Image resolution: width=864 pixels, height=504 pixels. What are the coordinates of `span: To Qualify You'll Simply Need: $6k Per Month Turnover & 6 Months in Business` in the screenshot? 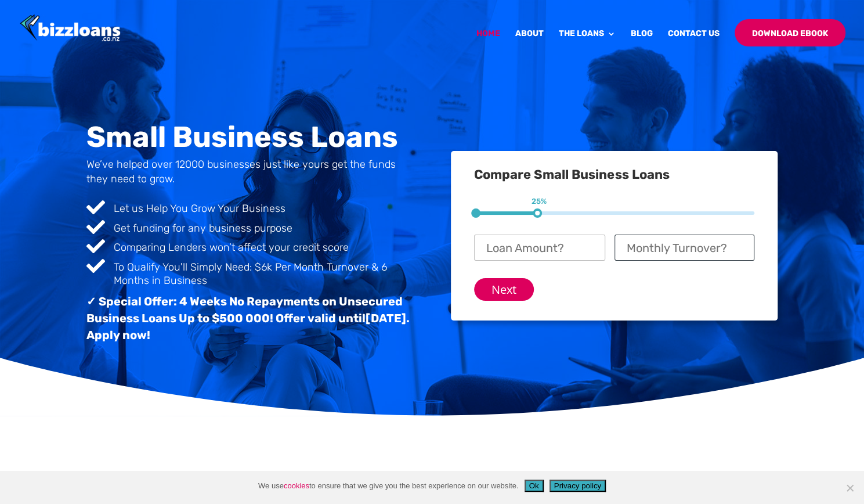 It's located at (250, 273).